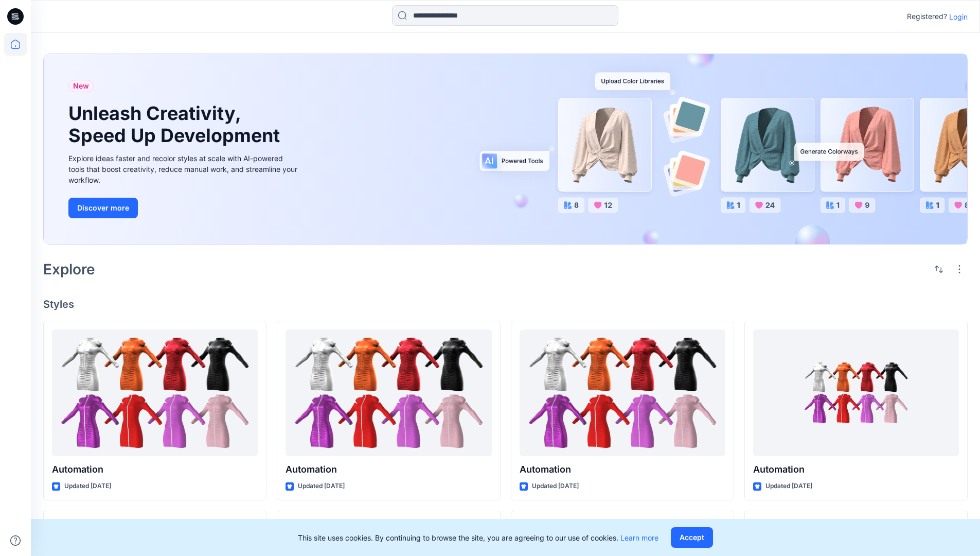 This screenshot has width=980, height=556. Describe the element at coordinates (103, 208) in the screenshot. I see `button: Discover more` at that location.